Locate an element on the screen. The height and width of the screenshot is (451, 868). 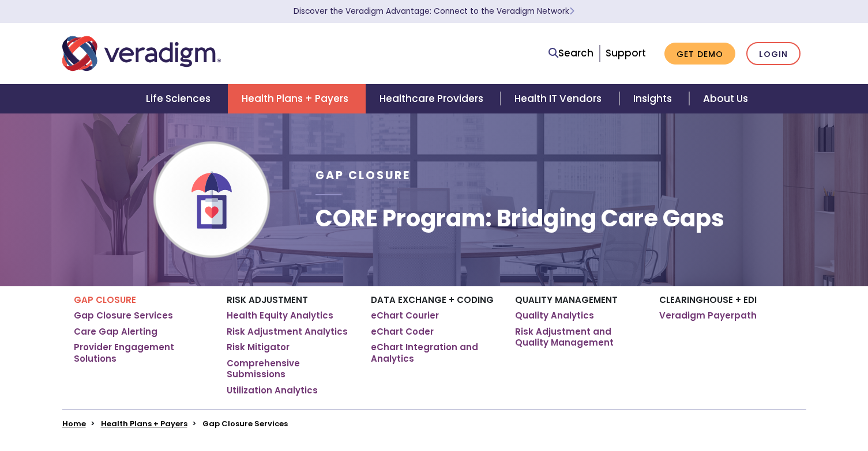
a: Insights is located at coordinates (654, 99).